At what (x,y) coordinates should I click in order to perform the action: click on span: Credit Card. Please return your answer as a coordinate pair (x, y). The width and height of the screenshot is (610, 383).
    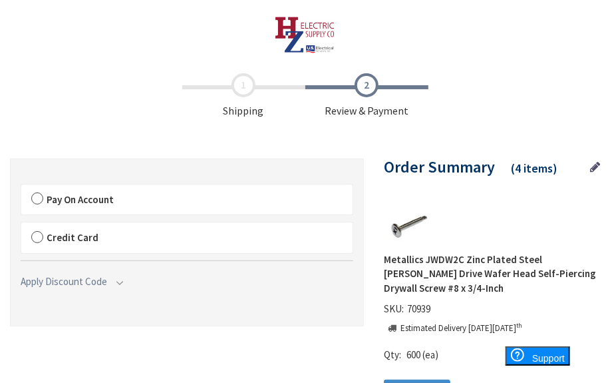
    Looking at the image, I should click on (73, 237).